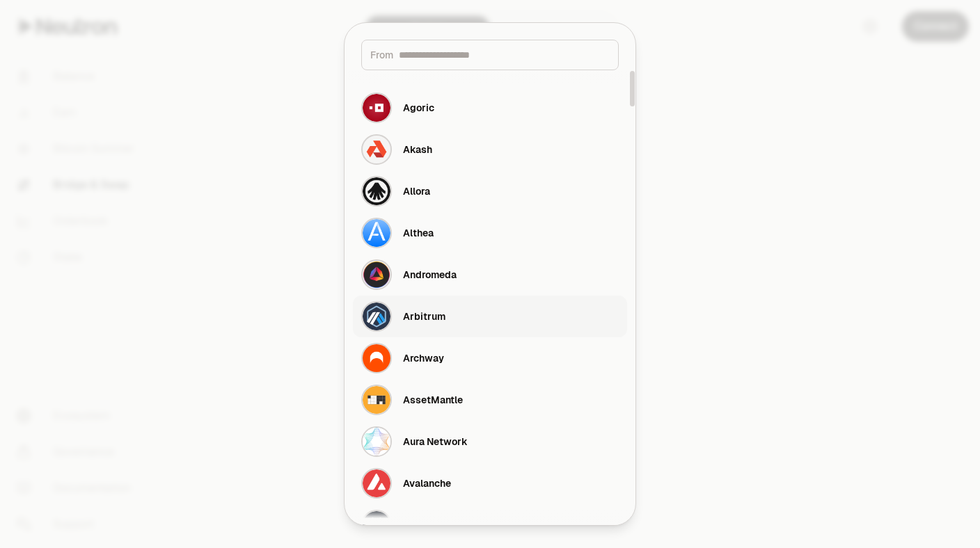 The height and width of the screenshot is (548, 980). I want to click on div: Avalanche, so click(427, 484).